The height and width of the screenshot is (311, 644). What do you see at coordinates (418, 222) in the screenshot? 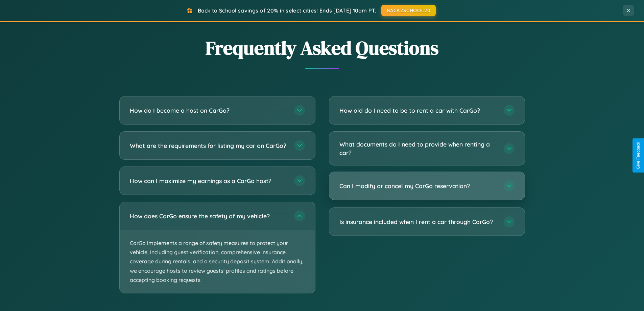
I see `h3: Is insurance included when I rent a car through CarGo?` at bounding box center [418, 222].